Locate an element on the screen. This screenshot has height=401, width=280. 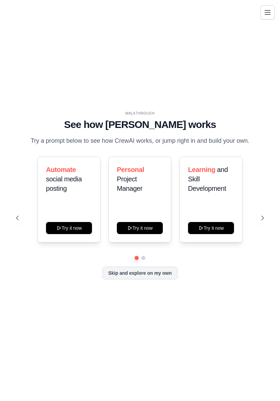
button: Skip and explore on my own is located at coordinates (140, 273).